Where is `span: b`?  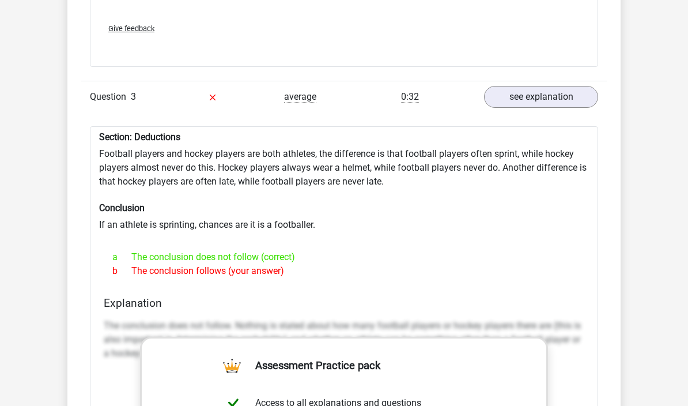 span: b is located at coordinates (122, 271).